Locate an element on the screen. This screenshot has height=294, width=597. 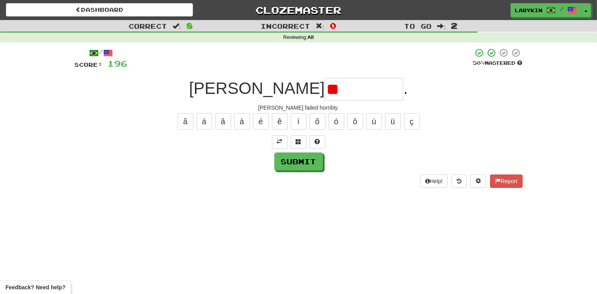
button: õ is located at coordinates (318, 122).